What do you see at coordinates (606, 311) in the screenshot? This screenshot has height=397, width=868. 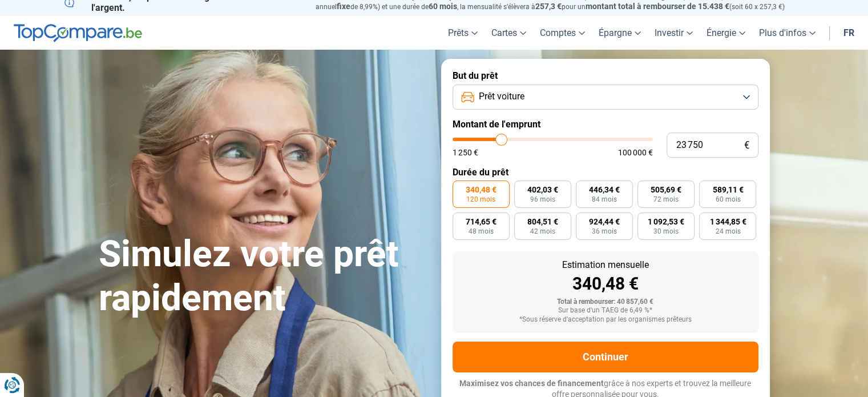 I see `div: Sur base d'un TAEG de 6,49 %*` at bounding box center [606, 311].